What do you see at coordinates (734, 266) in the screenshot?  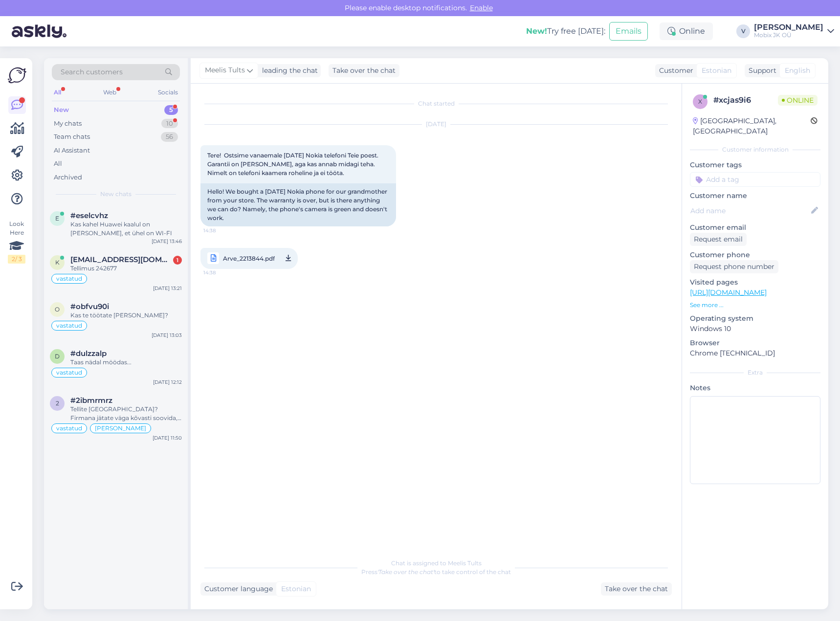 I see `div: Request phone number` at bounding box center [734, 266].